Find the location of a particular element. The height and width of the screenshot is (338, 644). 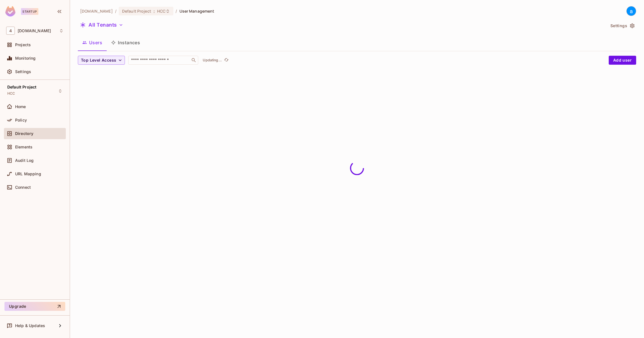

span: Workspace: 46labs.com is located at coordinates (34, 31).